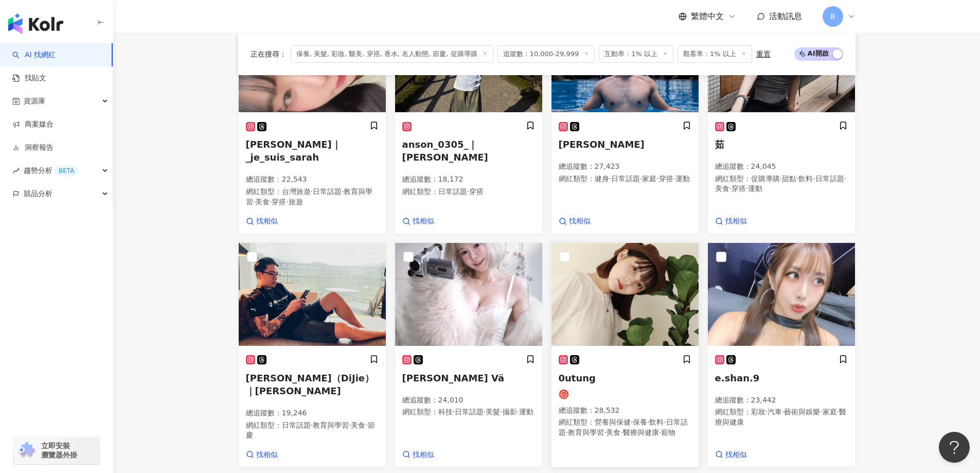 The image size is (980, 473). What do you see at coordinates (578, 378) in the screenshot?
I see `span: 0utung` at bounding box center [578, 378].